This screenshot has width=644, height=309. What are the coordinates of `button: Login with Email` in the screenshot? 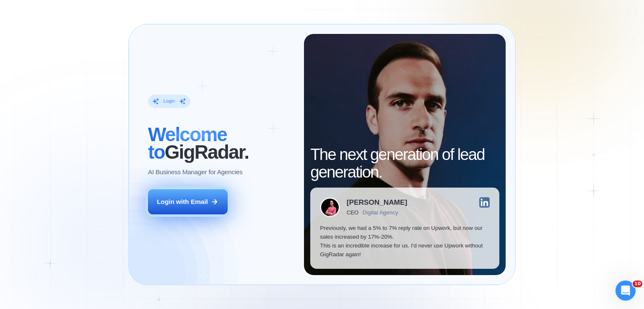 It's located at (188, 202).